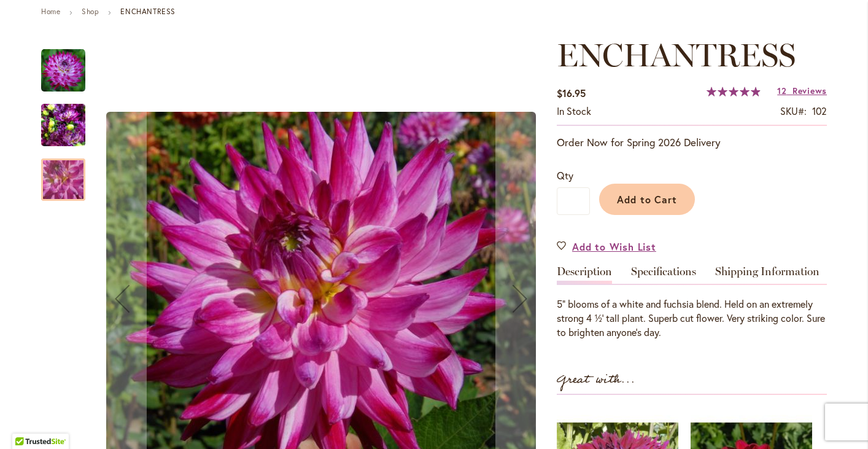  What do you see at coordinates (574, 112) in the screenshot?
I see `div: Availability` at bounding box center [574, 112].